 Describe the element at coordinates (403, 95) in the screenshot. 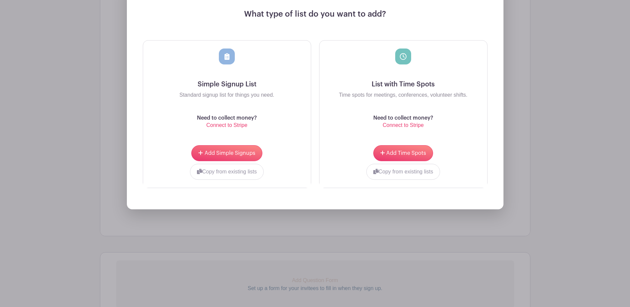

I see `p: Time spots for meetings, conferences, volunteer shifts.` at that location.